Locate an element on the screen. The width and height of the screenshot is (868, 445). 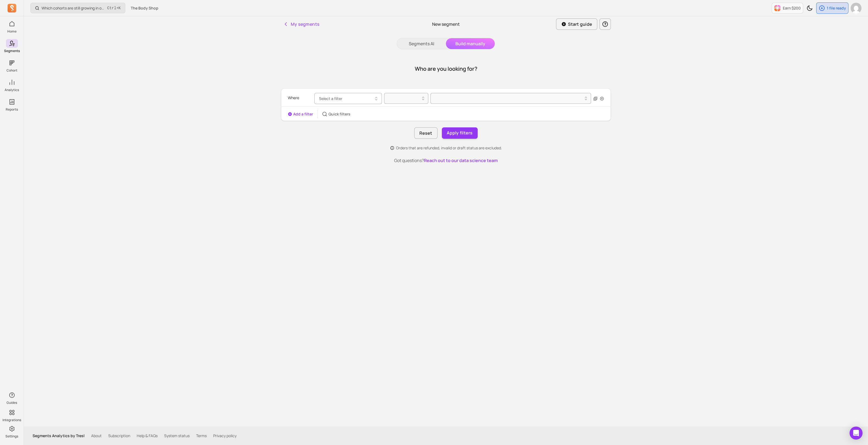
button: Select a filter is located at coordinates (348, 98).